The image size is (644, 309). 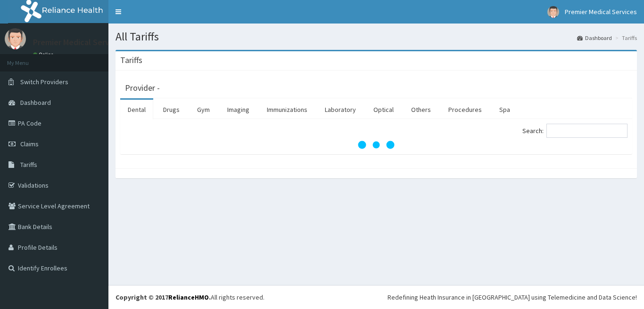 What do you see at coordinates (421, 110) in the screenshot?
I see `a: Others` at bounding box center [421, 110].